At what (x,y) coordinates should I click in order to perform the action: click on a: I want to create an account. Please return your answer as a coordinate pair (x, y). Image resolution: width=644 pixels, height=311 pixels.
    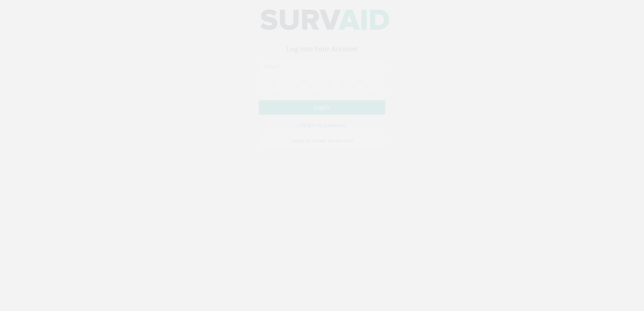
    Looking at the image, I should click on (322, 149).